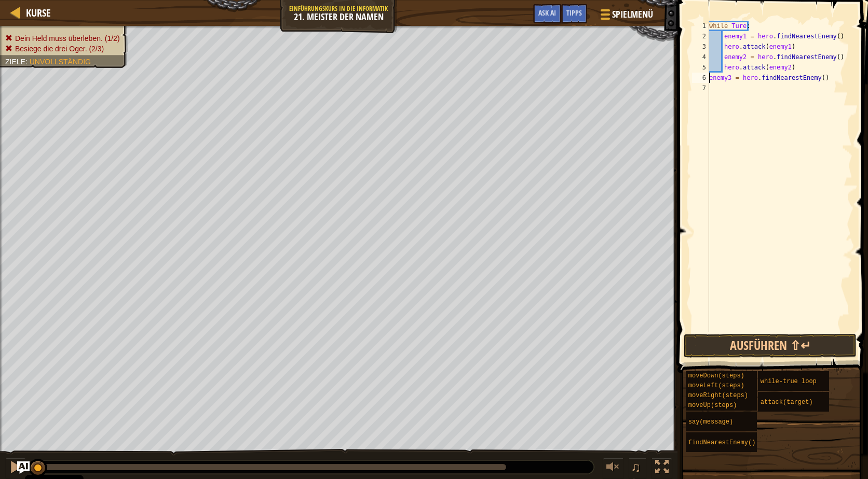 The height and width of the screenshot is (479, 868). What do you see at coordinates (15, 62) in the screenshot?
I see `span: Ziele` at bounding box center [15, 62].